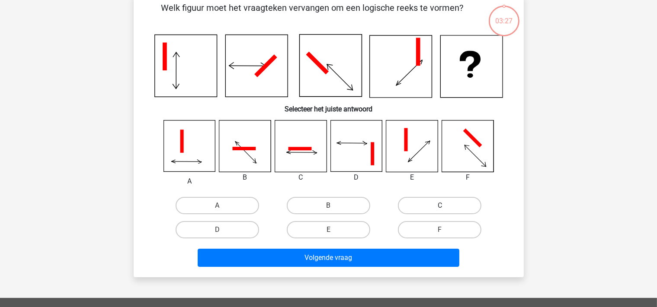 This screenshot has height=307, width=657. What do you see at coordinates (439, 206) in the screenshot?
I see `label: C` at bounding box center [439, 206].